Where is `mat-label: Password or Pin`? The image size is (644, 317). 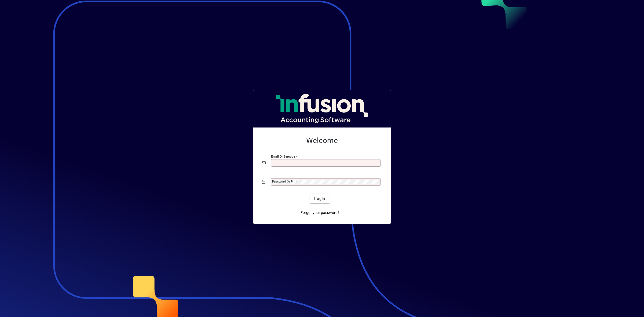 mat-label: Password or Pin is located at coordinates (284, 181).